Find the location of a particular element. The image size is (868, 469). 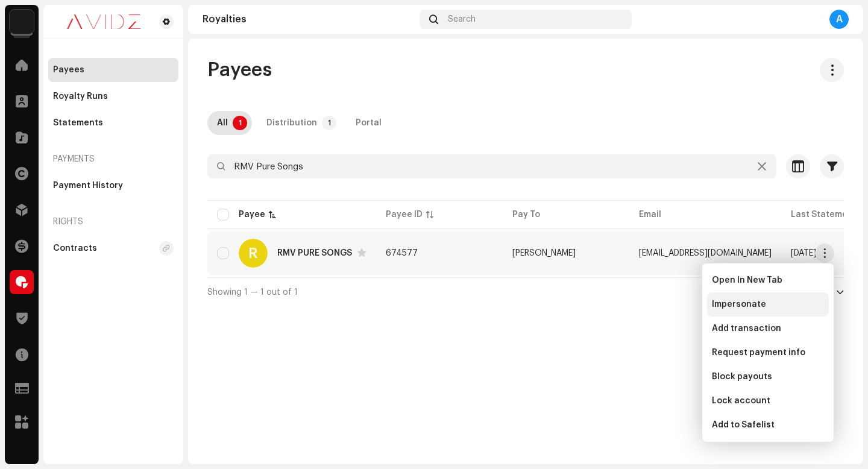

img: 10d72f0b-d06a-424f-aeaa-9c9f537e57b6 is located at coordinates (22, 22).